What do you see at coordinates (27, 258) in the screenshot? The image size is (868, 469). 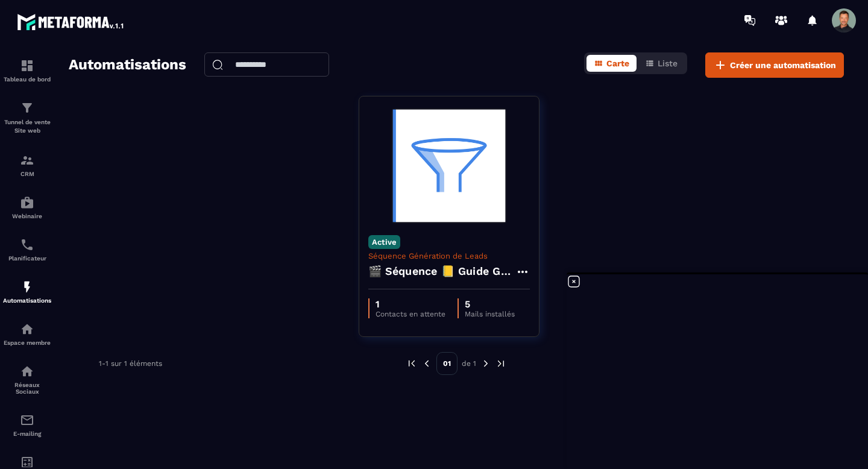 I see `p: Planificateur` at bounding box center [27, 258].